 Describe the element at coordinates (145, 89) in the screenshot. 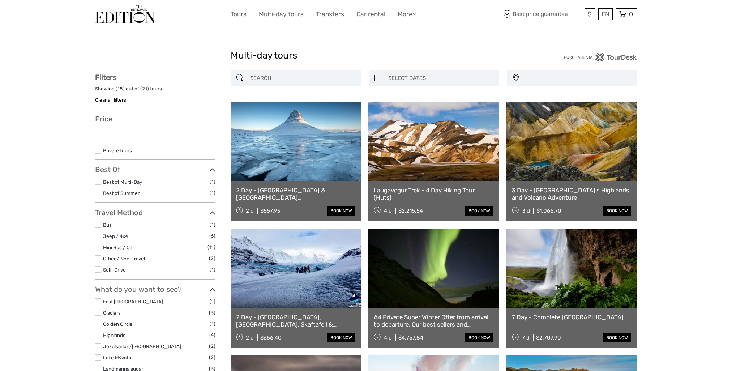

I see `label: 21` at that location.